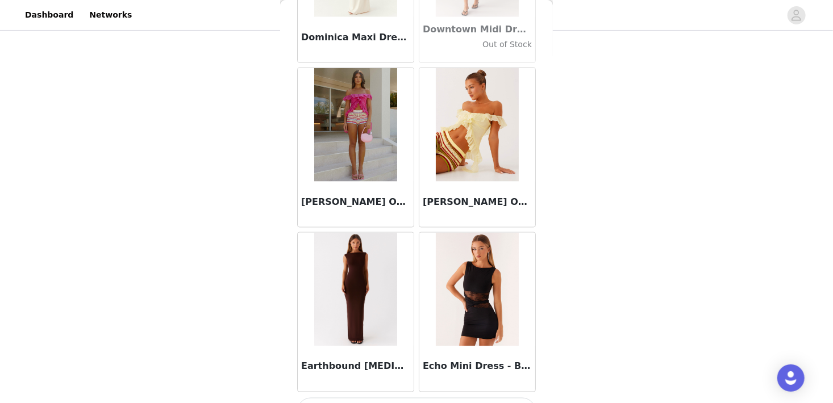 This screenshot has width=833, height=403. I want to click on h3: Dominica Maxi Dress - Ivory, so click(356, 38).